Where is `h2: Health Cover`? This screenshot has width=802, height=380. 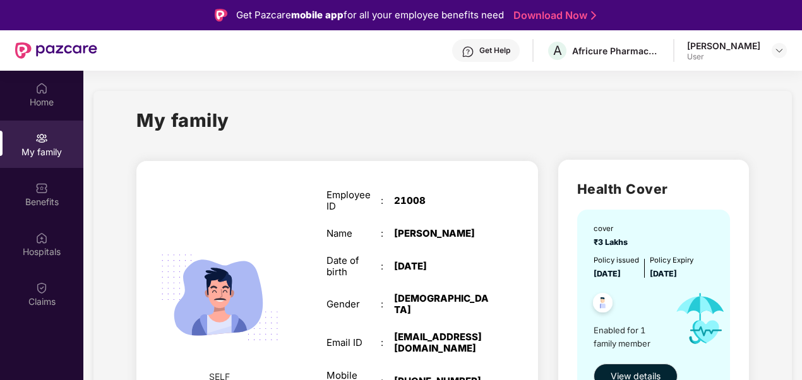 h2: Health Cover is located at coordinates (654, 189).